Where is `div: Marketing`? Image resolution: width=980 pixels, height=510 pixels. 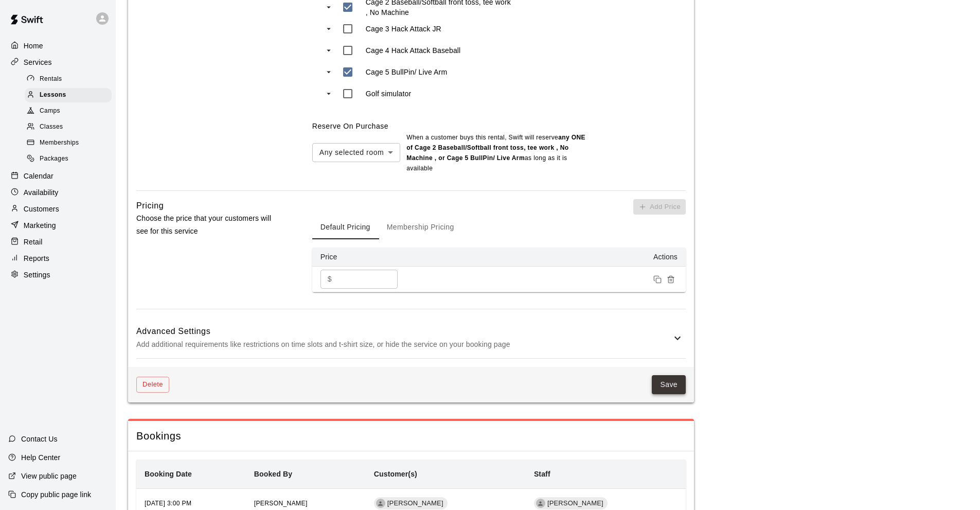
div: Marketing is located at coordinates (57, 225).